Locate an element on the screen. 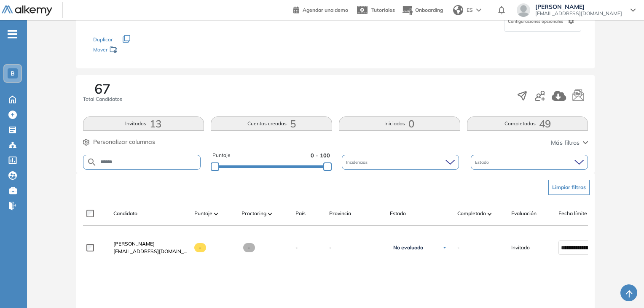 The height and width of the screenshot is (308, 644). span: Fecha límite is located at coordinates (573, 213).